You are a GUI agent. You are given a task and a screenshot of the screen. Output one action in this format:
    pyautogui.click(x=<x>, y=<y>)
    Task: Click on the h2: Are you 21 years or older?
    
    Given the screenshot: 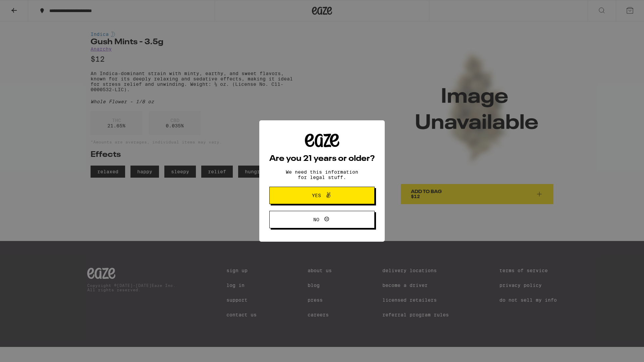 What is the action you would take?
    pyautogui.click(x=322, y=159)
    